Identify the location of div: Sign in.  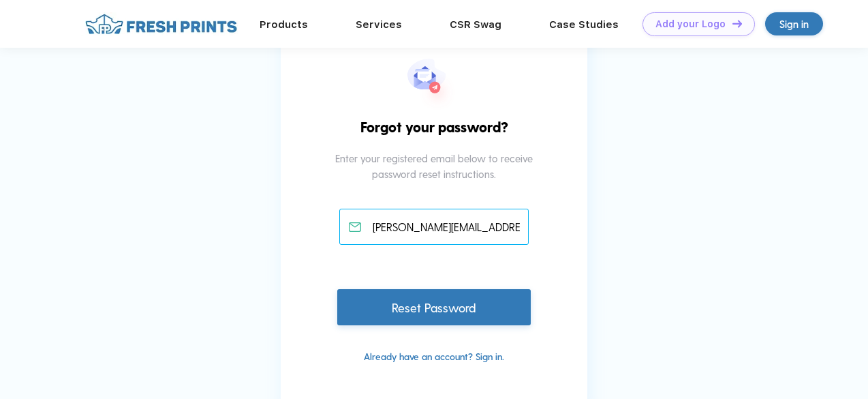
(794, 24).